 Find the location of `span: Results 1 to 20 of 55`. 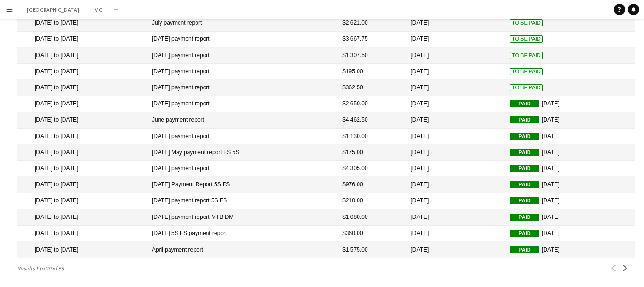

span: Results 1 to 20 of 55 is located at coordinates (42, 268).